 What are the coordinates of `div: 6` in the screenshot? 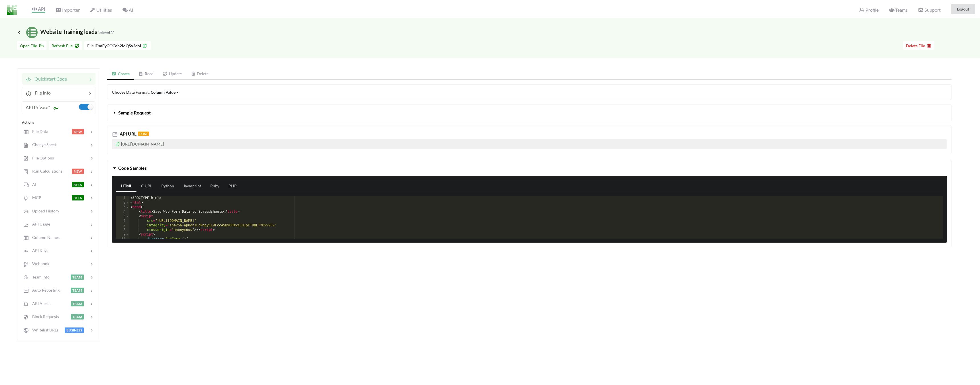 It's located at (123, 221).